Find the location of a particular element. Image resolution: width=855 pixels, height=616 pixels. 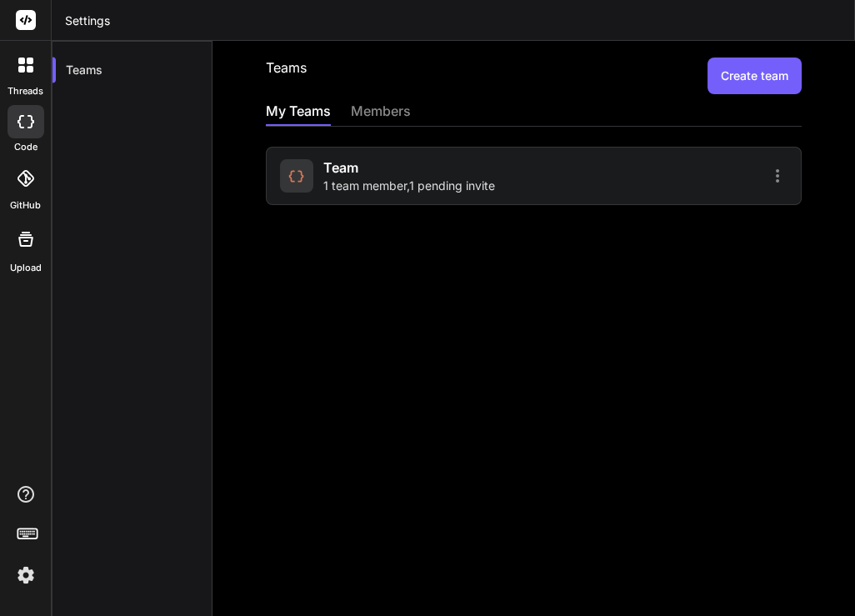

label: GitHub is located at coordinates (25, 205).